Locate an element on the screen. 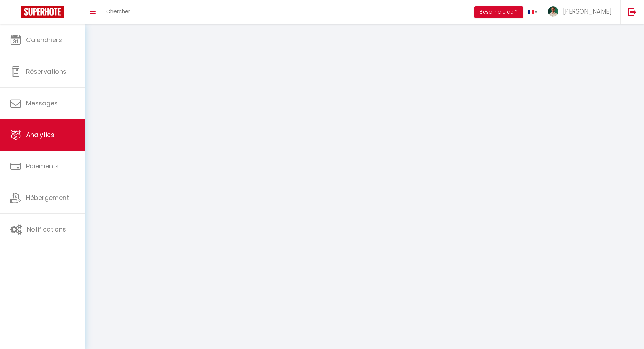 Image resolution: width=644 pixels, height=349 pixels. span: Calendriers is located at coordinates (44, 39).